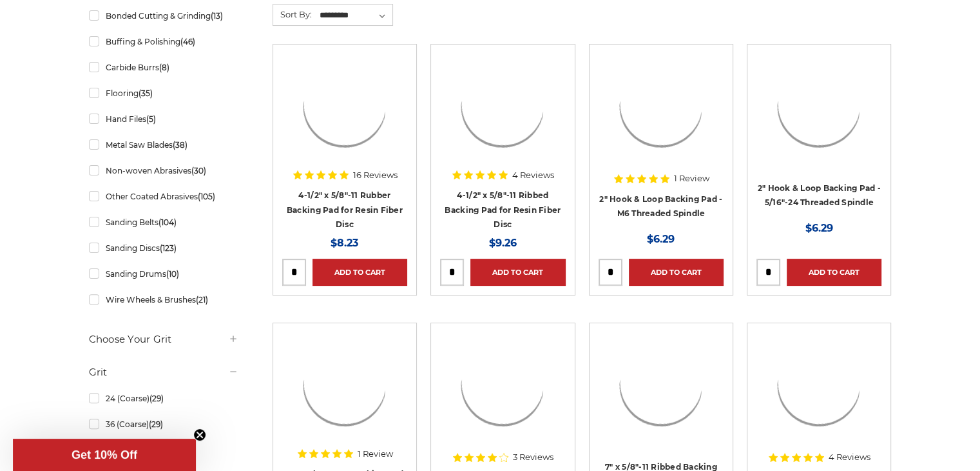  I want to click on a: Bonded Cutting & Grinding, so click(164, 15).